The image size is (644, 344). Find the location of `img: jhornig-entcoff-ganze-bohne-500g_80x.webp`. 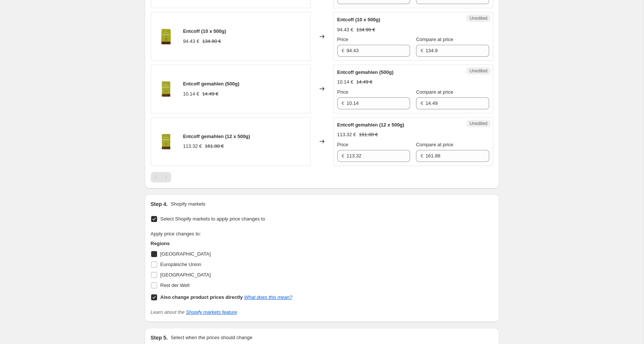

img: jhornig-entcoff-ganze-bohne-500g_80x.webp is located at coordinates (166, 37).